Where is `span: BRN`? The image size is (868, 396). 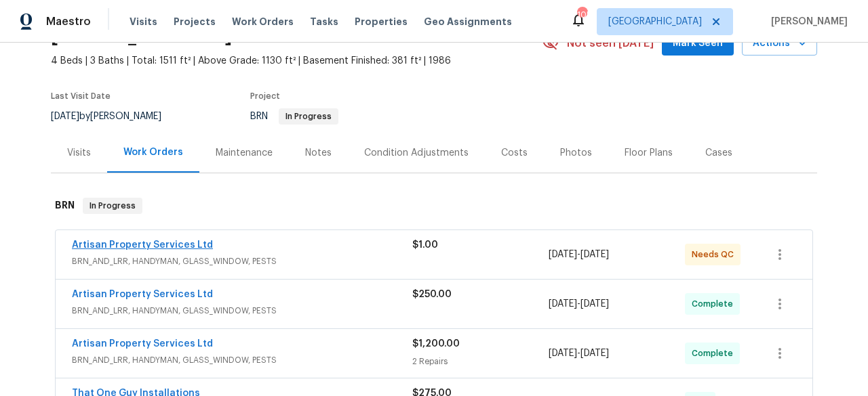
span: BRN is located at coordinates (294, 116).